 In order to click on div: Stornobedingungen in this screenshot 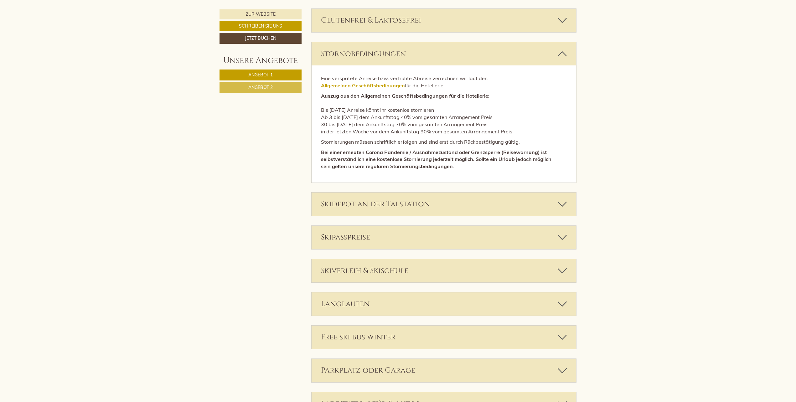, I will do `click(444, 54)`.